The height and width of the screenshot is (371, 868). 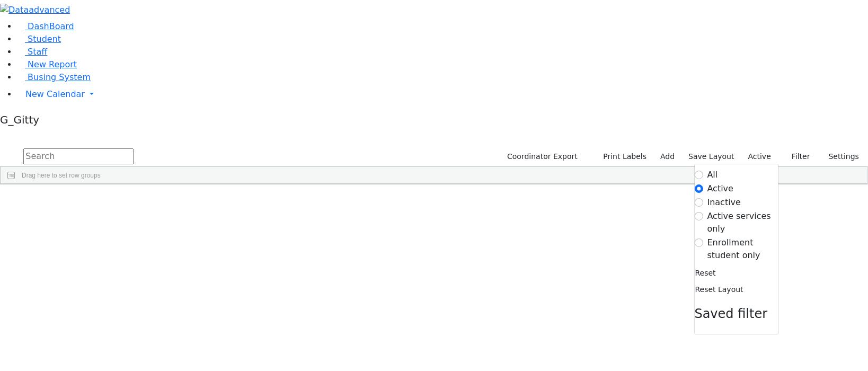 I want to click on input: All, so click(x=699, y=175).